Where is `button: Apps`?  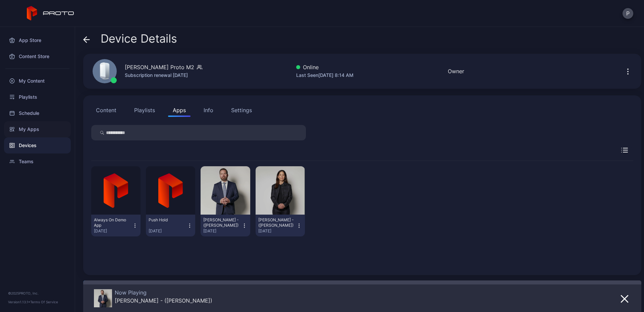 button: Apps is located at coordinates (179, 110).